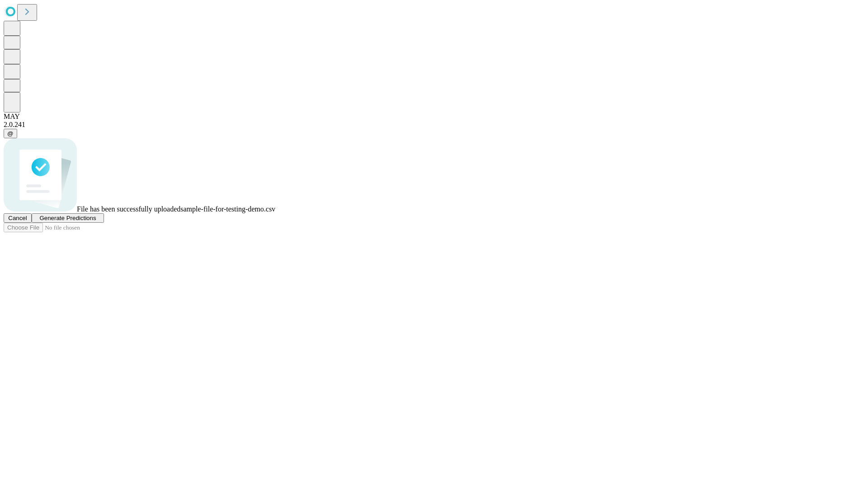  What do you see at coordinates (67, 218) in the screenshot?
I see `span: Generate Predictions` at bounding box center [67, 218].